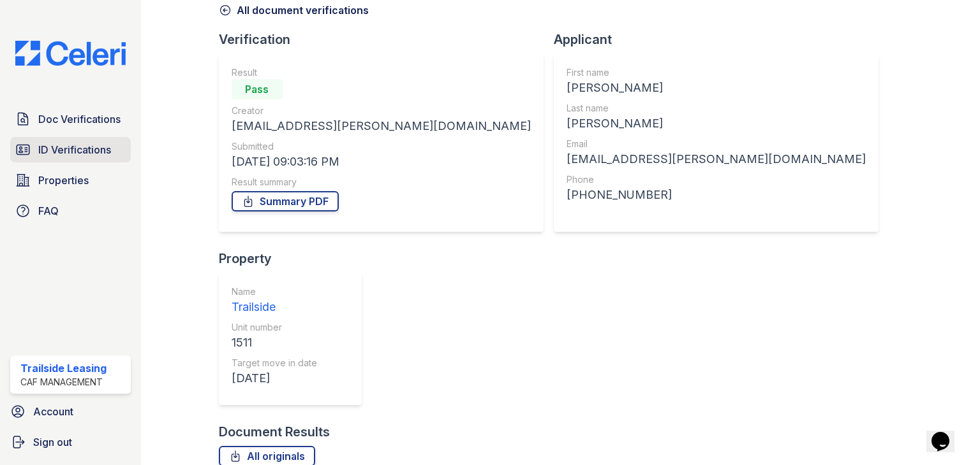 This screenshot has height=465, width=980. I want to click on div: Name, so click(274, 292).